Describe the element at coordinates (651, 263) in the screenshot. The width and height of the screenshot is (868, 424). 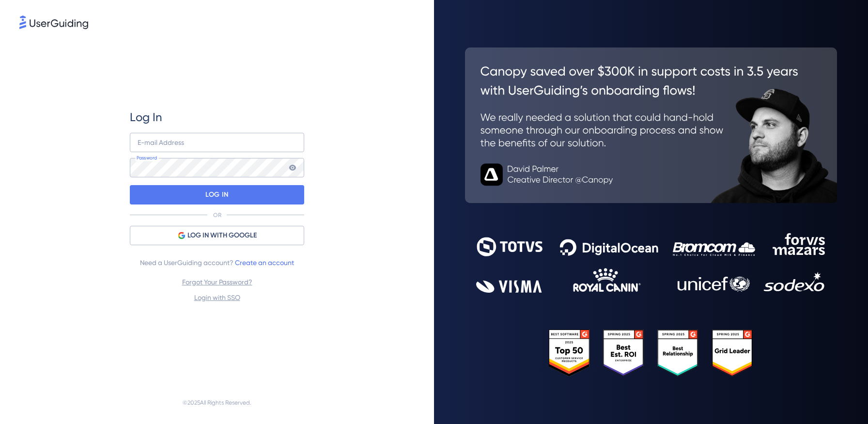
I see `img: 9302ce2ac39453076f5bc0f2f2ca889b.svg` at that location.